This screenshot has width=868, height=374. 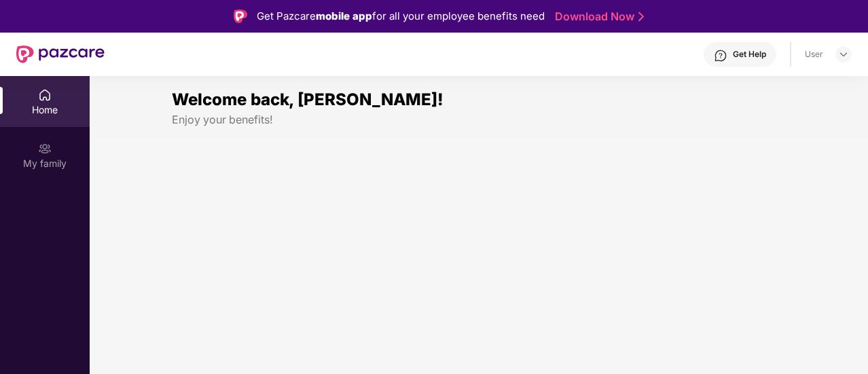 I want to click on strong: mobile app, so click(x=343, y=16).